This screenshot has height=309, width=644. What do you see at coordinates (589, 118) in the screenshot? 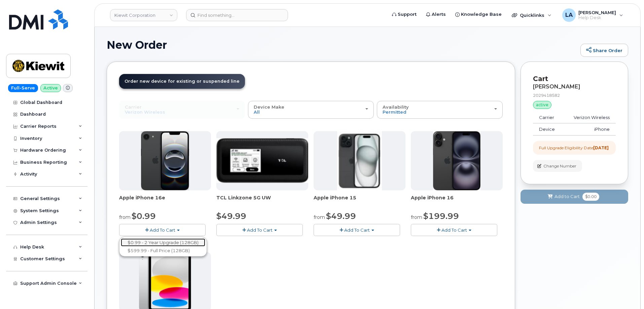
I see `td: Verizon Wireless` at bounding box center [589, 118].